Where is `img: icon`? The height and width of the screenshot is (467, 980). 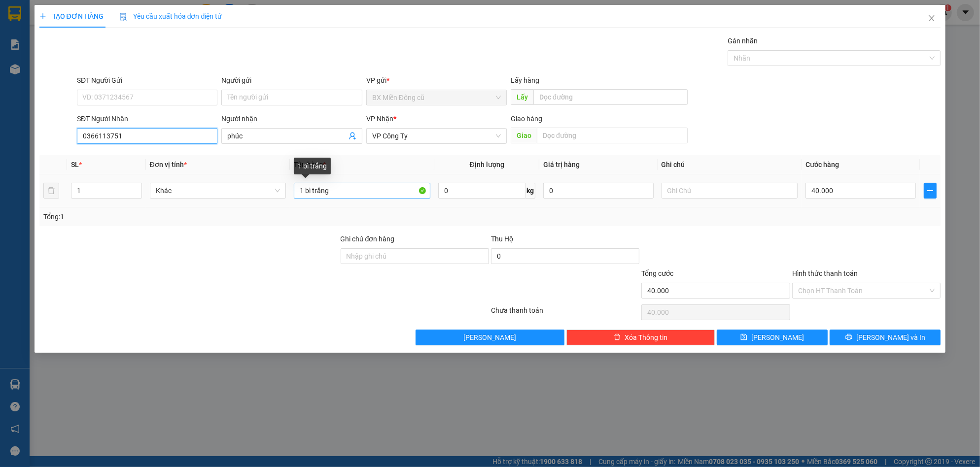
img: icon is located at coordinates (123, 17).